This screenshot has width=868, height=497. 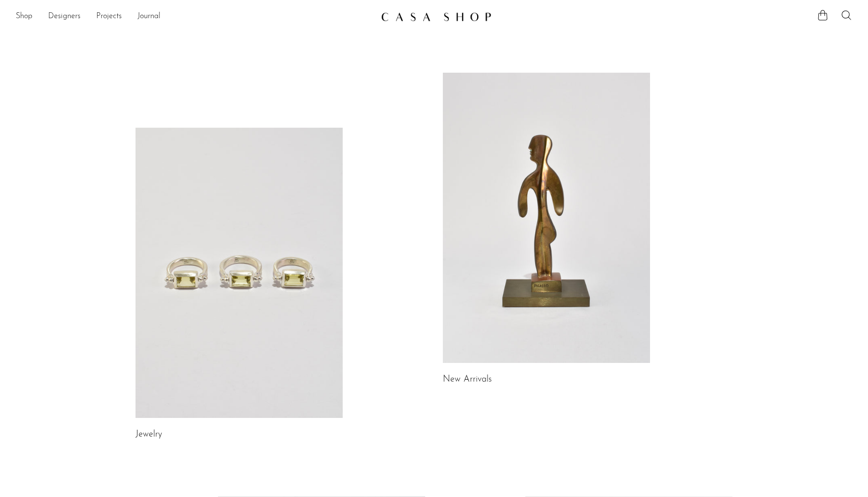 What do you see at coordinates (149, 434) in the screenshot?
I see `a: Jewelry` at bounding box center [149, 434].